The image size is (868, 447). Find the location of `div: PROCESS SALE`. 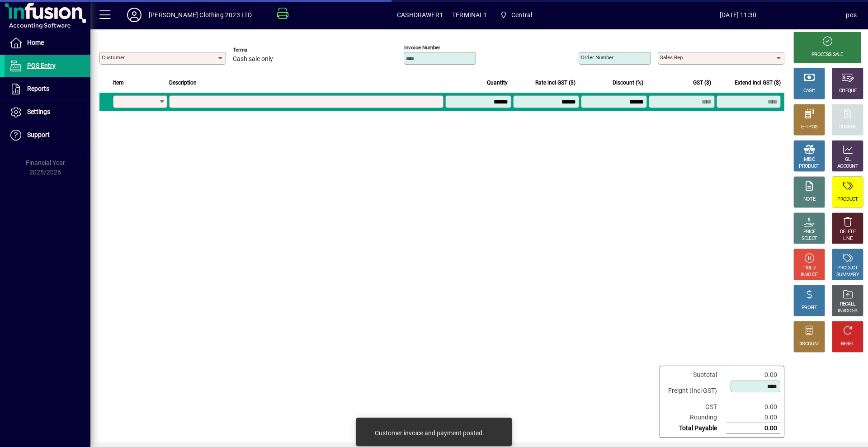

div: PROCESS SALE is located at coordinates (827, 55).